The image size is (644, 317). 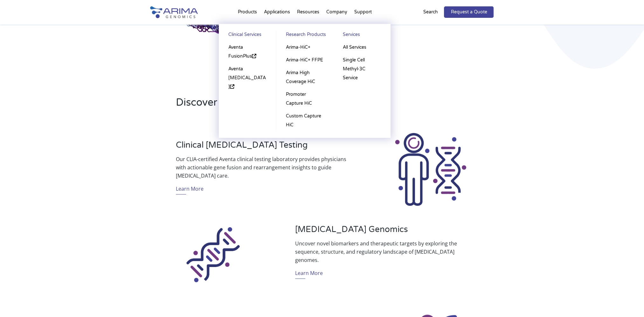 I want to click on h2: Discover What’s Possible, so click(x=289, y=105).